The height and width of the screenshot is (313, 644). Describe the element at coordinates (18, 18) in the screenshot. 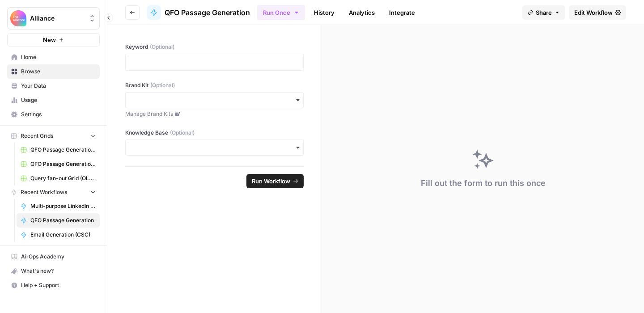

I see `img: Alliance Logo` at that location.